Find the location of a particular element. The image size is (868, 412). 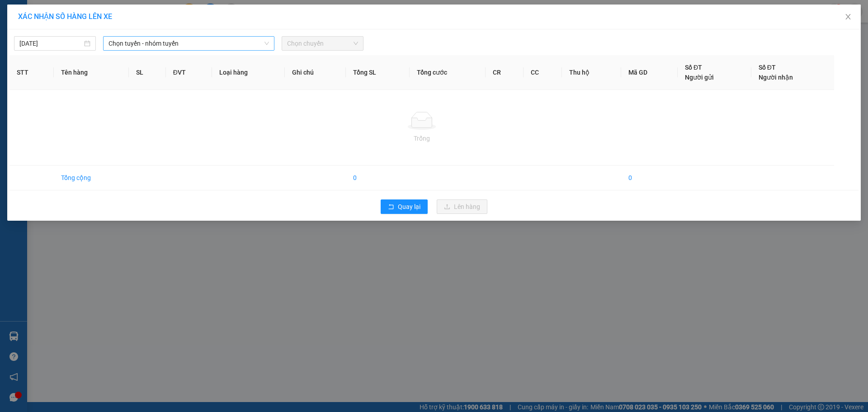

span: Gửi: is located at coordinates (15, 13).